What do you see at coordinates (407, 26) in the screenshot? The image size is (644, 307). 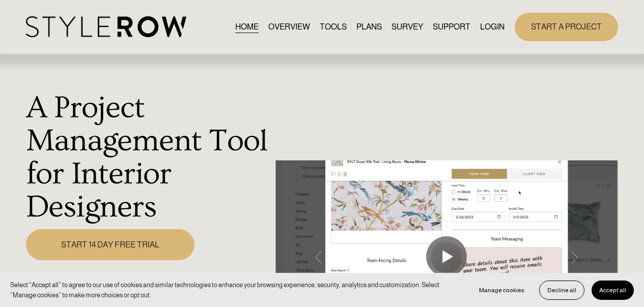 I see `a: SURVEY` at bounding box center [407, 26].